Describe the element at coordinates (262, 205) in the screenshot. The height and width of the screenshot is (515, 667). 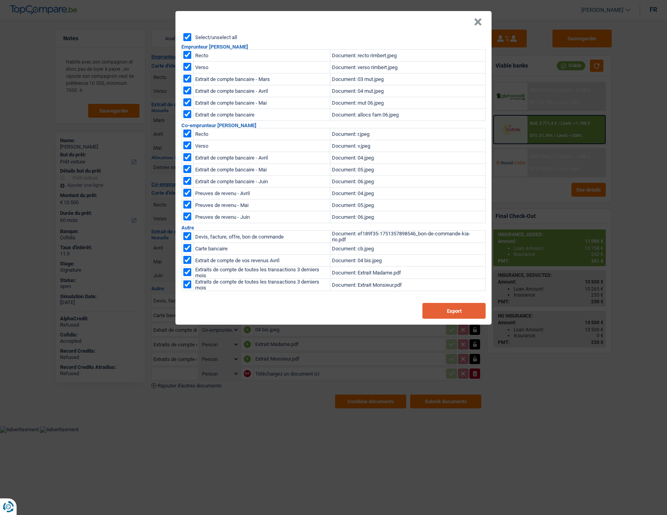
I see `td: Preuves de revenu - Mai` at that location.